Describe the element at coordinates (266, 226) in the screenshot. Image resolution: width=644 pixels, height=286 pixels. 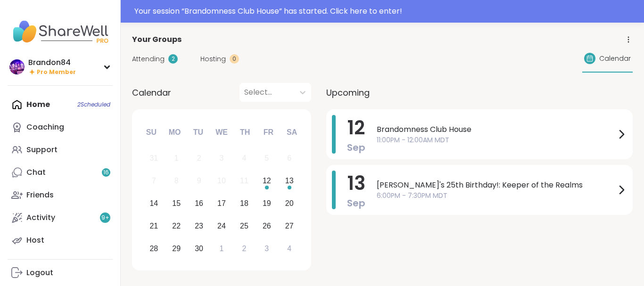
I see `div: Choose Friday, September 26th, 2025` at that location.